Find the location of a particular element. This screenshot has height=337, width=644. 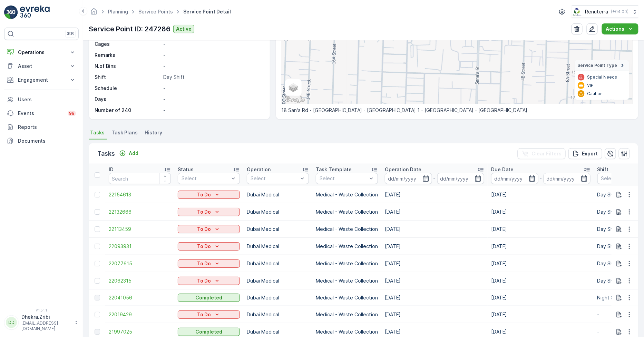

p: Task Template is located at coordinates (334, 170).